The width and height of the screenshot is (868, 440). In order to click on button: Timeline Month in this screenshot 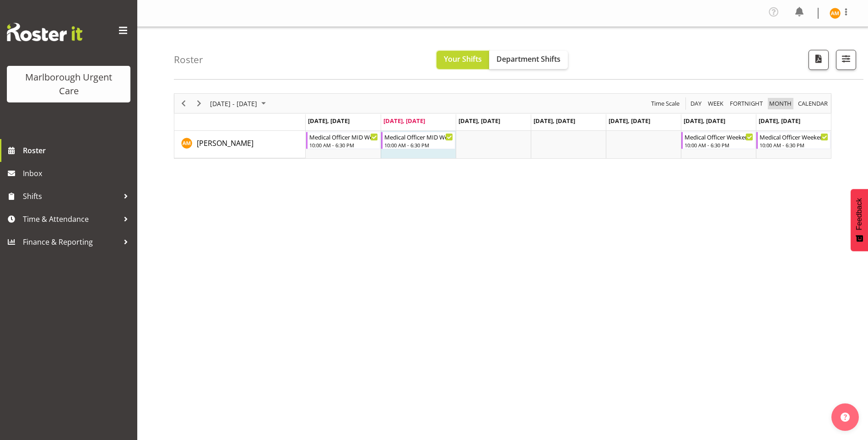, I will do `click(781, 103)`.